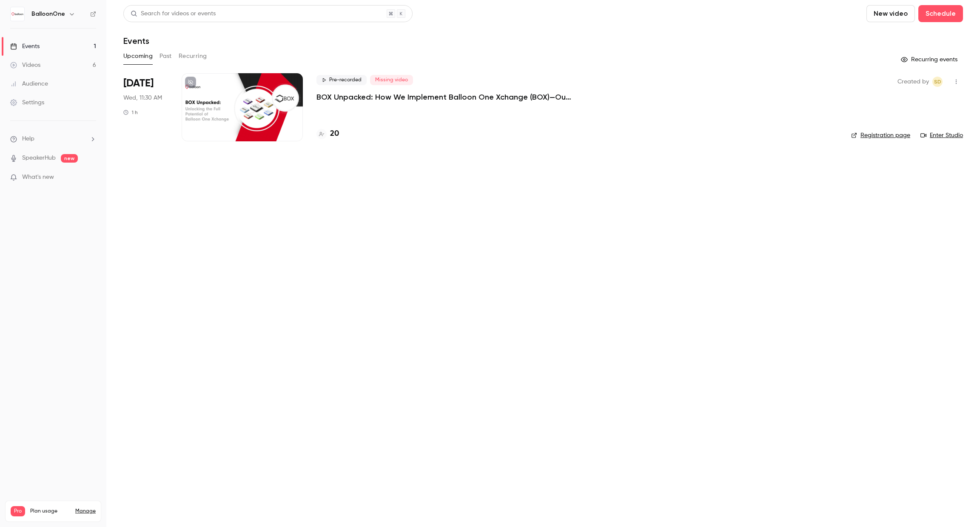 Image resolution: width=980 pixels, height=527 pixels. What do you see at coordinates (131, 112) in the screenshot?
I see `div: 1 h` at bounding box center [131, 112].